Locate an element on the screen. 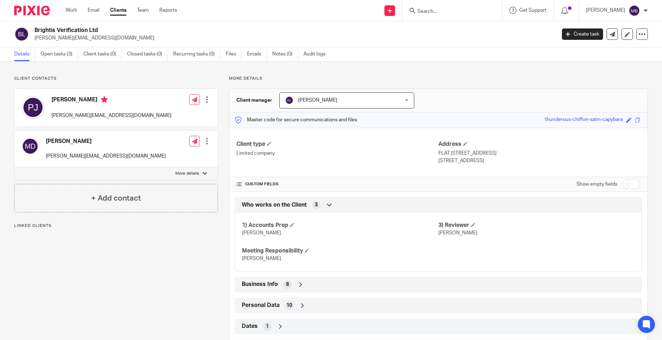 The height and width of the screenshot is (340, 662). h4: CUSTOM FIELDS is located at coordinates (337, 184).